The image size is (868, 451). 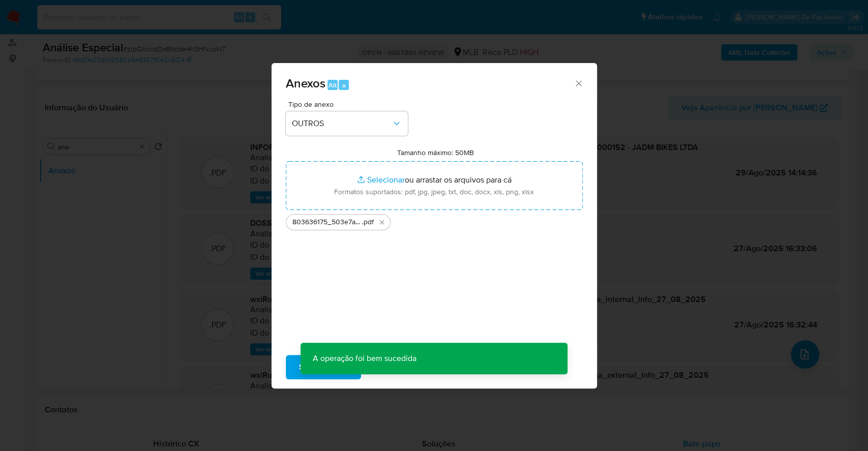 I want to click on span: .pdf, so click(x=367, y=222).